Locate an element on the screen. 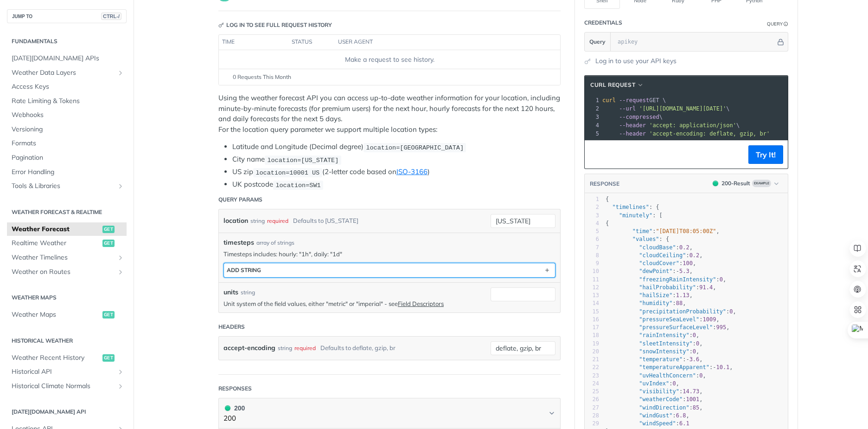 Image resolution: width=868 pixels, height=429 pixels. svg: Chevron is located at coordinates (552, 413).